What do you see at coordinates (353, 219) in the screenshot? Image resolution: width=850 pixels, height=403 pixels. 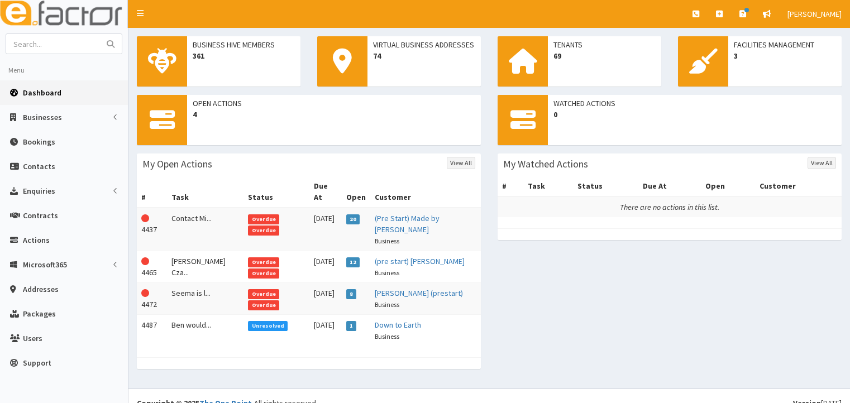 I see `span: 20` at bounding box center [353, 219].